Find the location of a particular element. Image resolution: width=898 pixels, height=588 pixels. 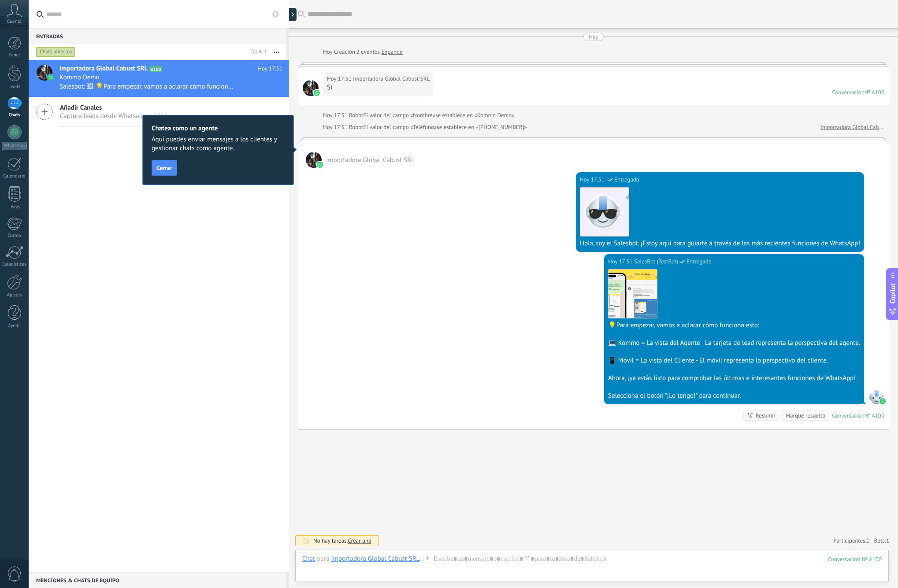

span: Bots: is located at coordinates (882, 540).